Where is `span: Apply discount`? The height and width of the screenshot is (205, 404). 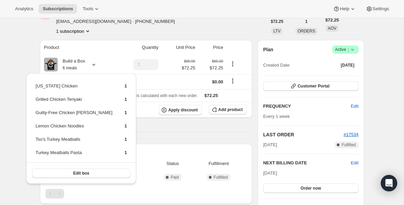 span: Apply discount is located at coordinates (183, 110).